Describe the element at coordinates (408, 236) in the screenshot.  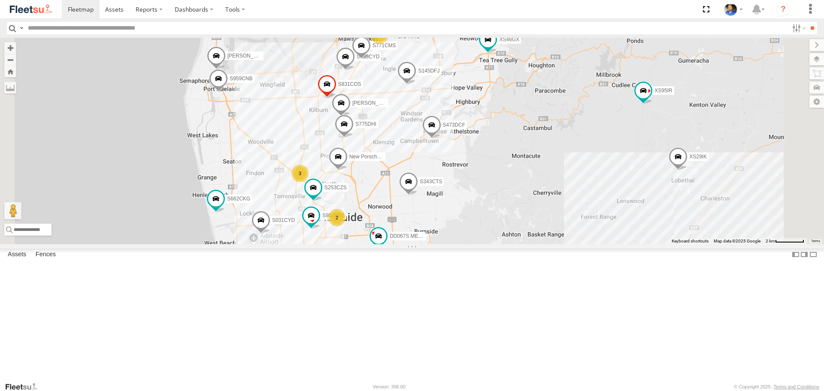
I see `span: DD067S MERC` at that location.